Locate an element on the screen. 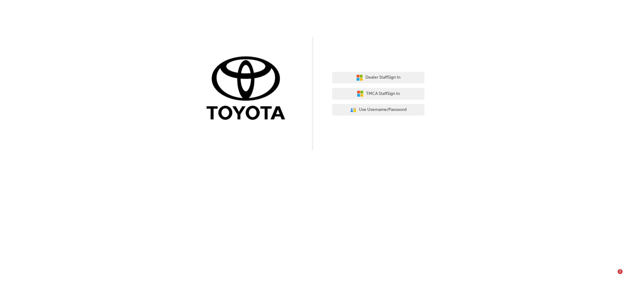 This screenshot has height=290, width=626. button: TMCA StaffSign In is located at coordinates (378, 94).